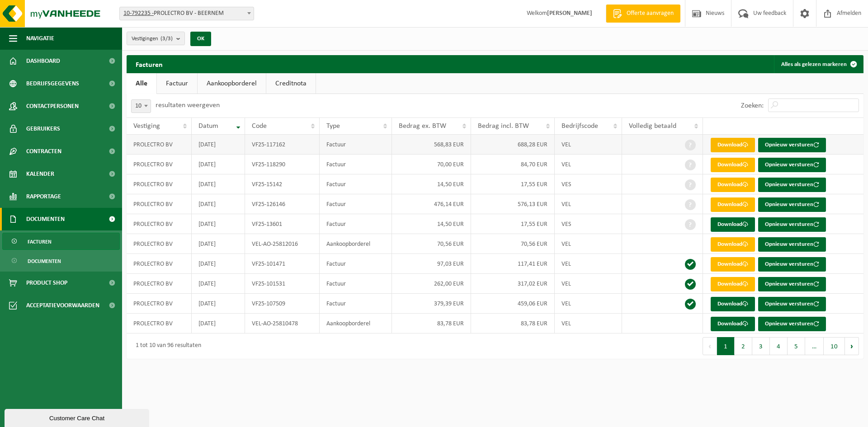 This screenshot has width=868, height=427. I want to click on span: Documenten, so click(45, 219).